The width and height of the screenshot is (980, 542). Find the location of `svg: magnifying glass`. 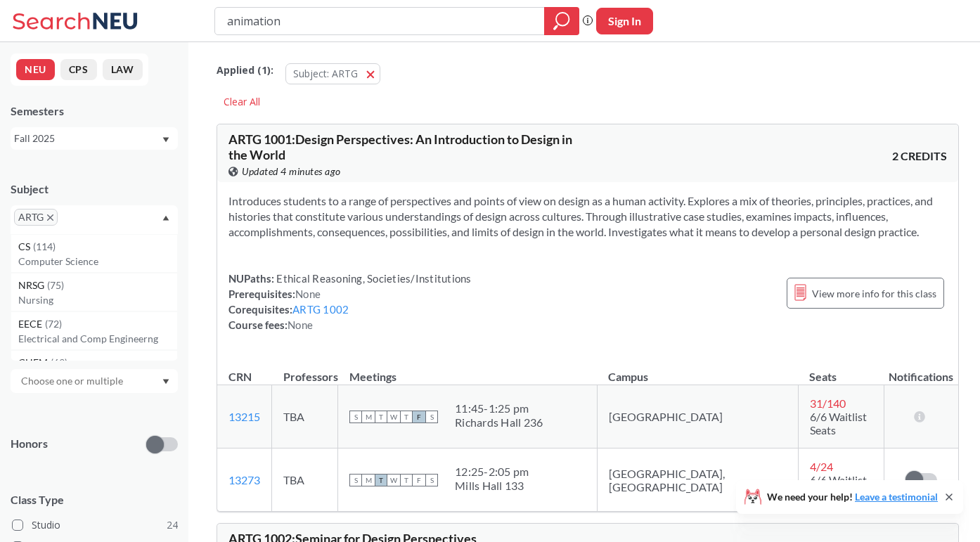

svg: magnifying glass is located at coordinates (562, 21).